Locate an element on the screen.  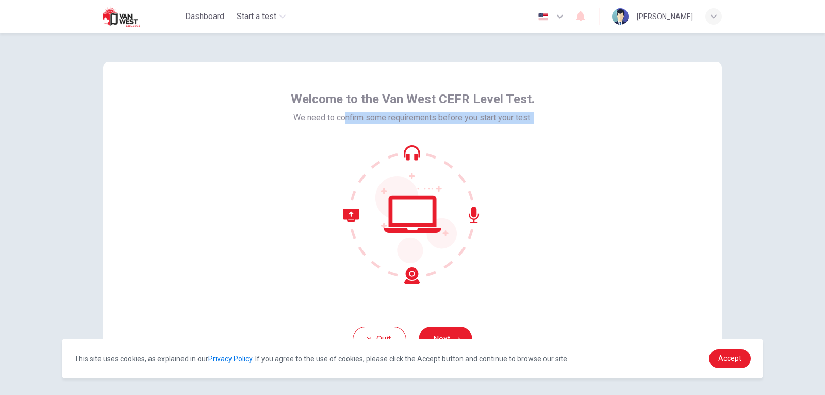
button: Dashboard is located at coordinates (205, 17).